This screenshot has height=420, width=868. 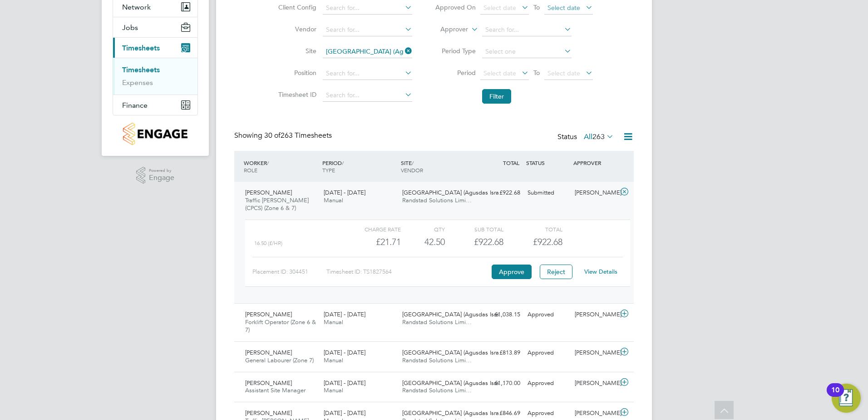 I want to click on span: Finance, so click(x=135, y=105).